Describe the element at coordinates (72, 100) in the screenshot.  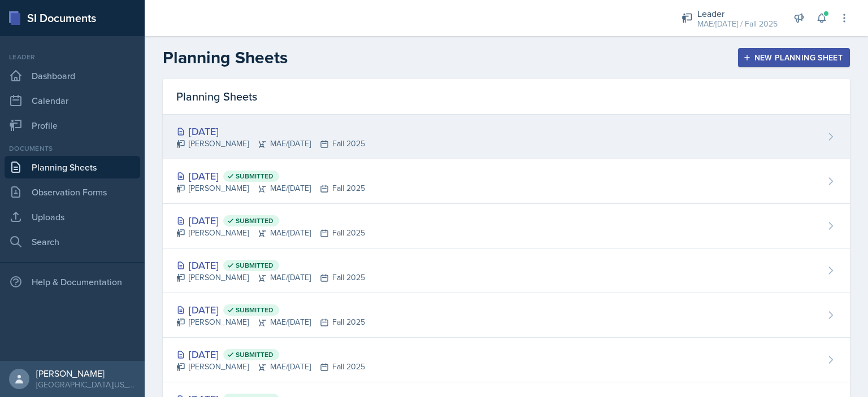
I see `a: Calendar` at that location.